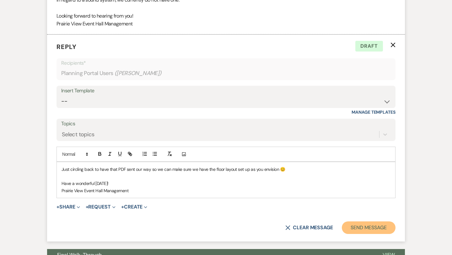 The width and height of the screenshot is (452, 255). Describe the element at coordinates (309, 228) in the screenshot. I see `button: Clear message` at that location.